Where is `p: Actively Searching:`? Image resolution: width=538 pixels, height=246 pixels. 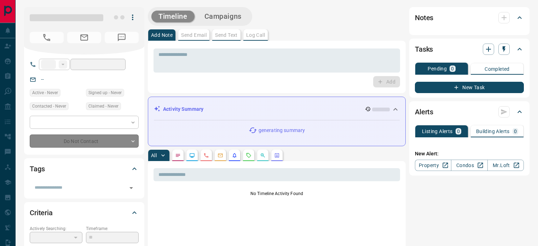 p: Actively Searching: is located at coordinates (56, 229).